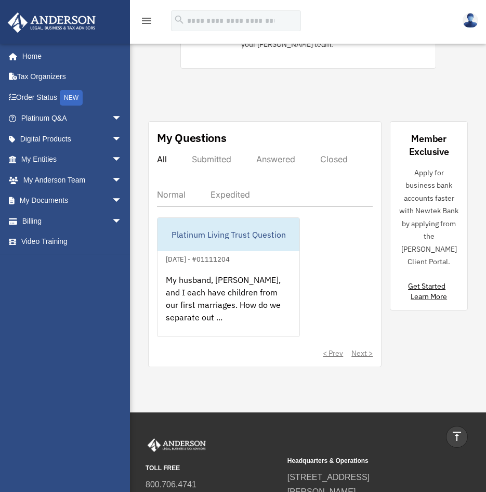 The image size is (486, 492). Describe the element at coordinates (72, 201) in the screenshot. I see `a: My Documentsarrow_drop_down` at that location.